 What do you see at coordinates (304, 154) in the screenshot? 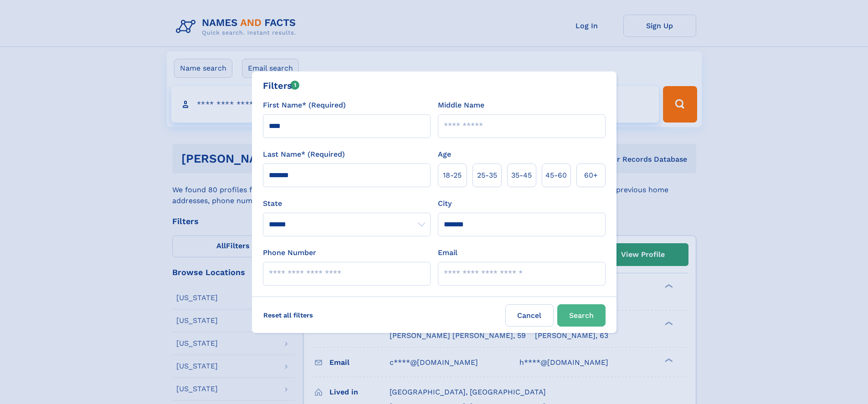
I see `label: Last Name* (Required)` at bounding box center [304, 154].